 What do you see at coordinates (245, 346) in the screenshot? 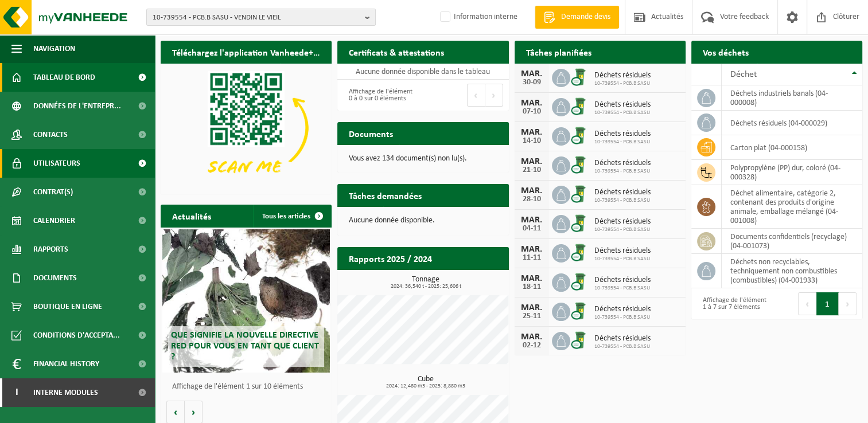
I see `span: Que signifie la nouvelle directive RED pour vous en tant que client ?` at bounding box center [245, 346].